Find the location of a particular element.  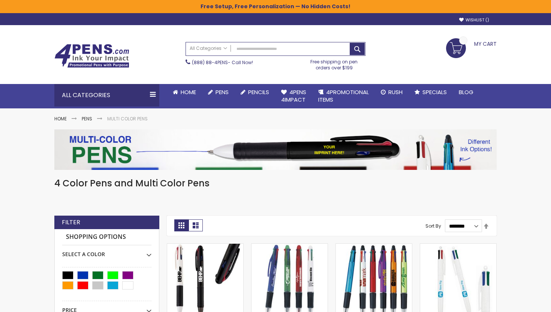

a: Specials is located at coordinates (431, 92).